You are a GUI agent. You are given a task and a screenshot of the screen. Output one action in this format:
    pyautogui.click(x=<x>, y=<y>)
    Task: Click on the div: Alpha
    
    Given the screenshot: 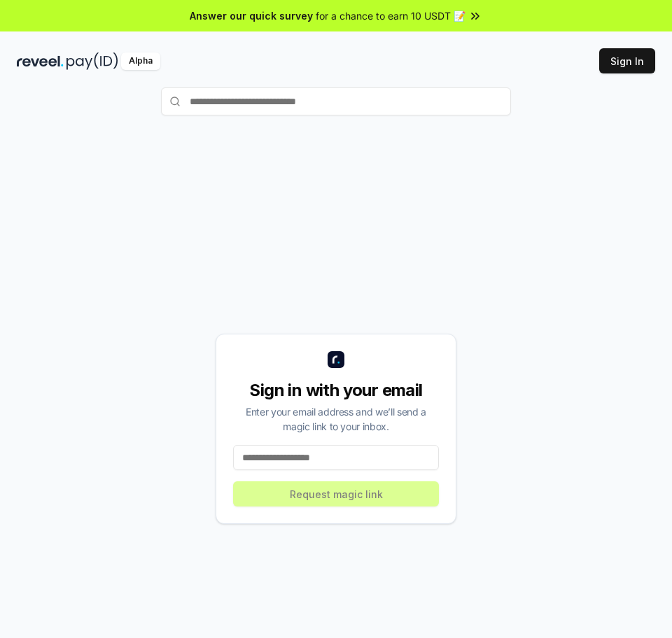 What is the action you would take?
    pyautogui.click(x=141, y=61)
    